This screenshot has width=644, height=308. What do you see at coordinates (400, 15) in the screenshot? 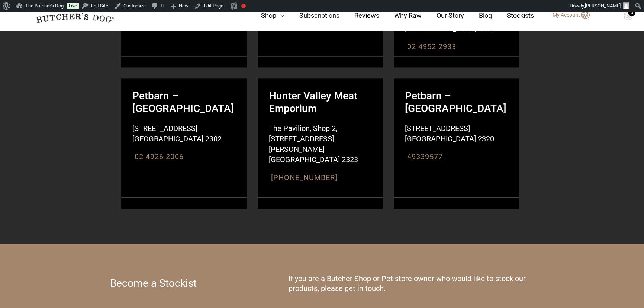
I see `a: Why Raw` at bounding box center [400, 15].